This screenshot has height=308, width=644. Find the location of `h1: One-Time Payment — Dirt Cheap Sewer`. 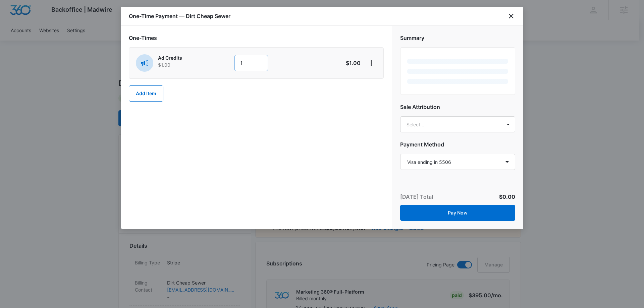

h1: One-Time Payment — Dirt Cheap Sewer is located at coordinates (179, 16).